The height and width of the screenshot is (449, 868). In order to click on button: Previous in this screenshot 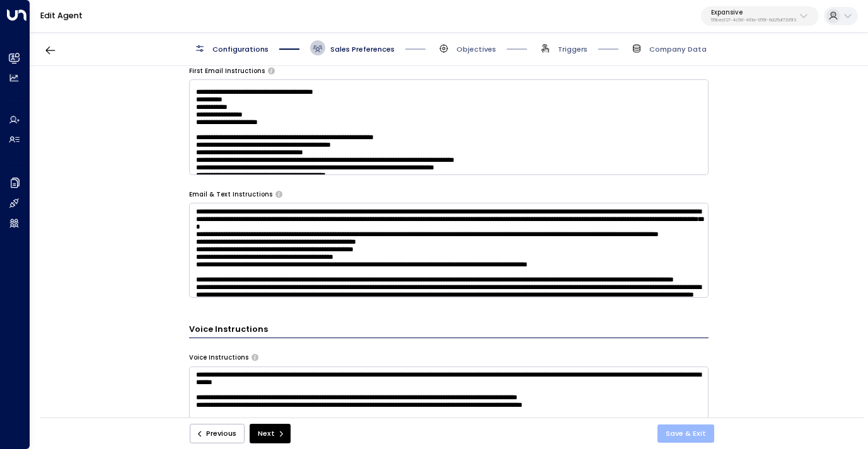, I will do `click(217, 433)`.